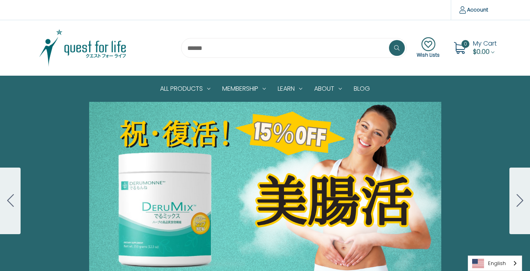  I want to click on img: Quest Group, so click(83, 48).